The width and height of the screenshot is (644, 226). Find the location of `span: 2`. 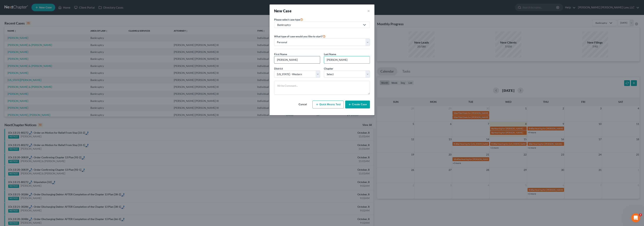

span: 2 is located at coordinates (640, 215).